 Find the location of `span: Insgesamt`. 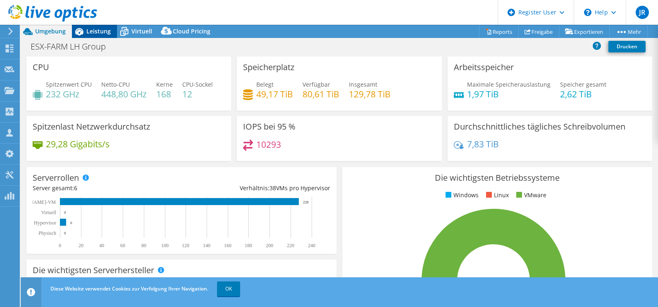

span: Insgesamt is located at coordinates (363, 84).